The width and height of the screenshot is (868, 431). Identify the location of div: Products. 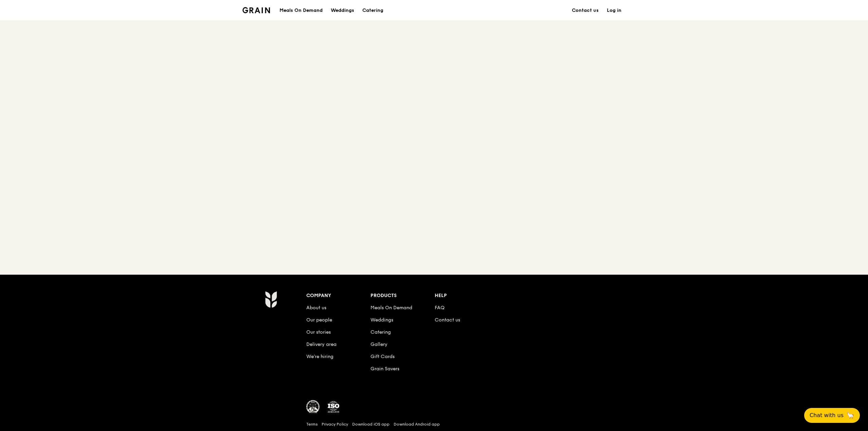
(402, 296).